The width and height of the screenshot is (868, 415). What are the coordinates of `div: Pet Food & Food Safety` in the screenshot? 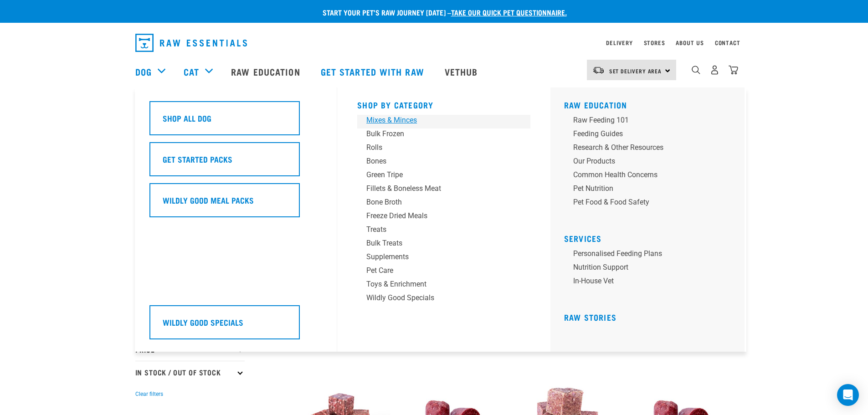 It's located at (644, 202).